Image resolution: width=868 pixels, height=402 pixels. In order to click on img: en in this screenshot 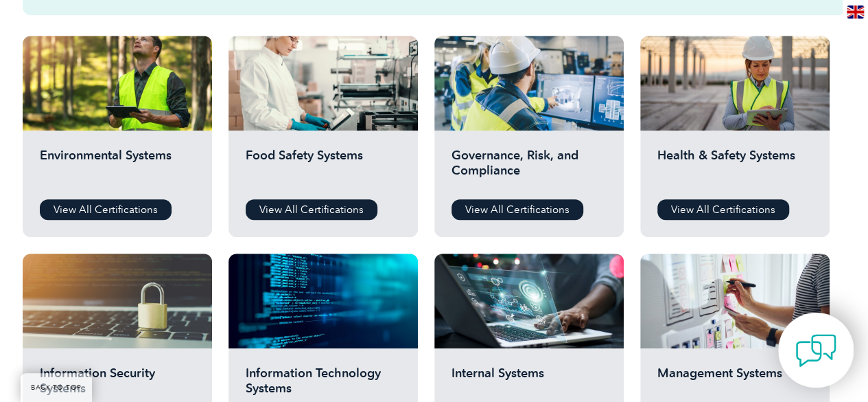, I will do `click(855, 12)`.